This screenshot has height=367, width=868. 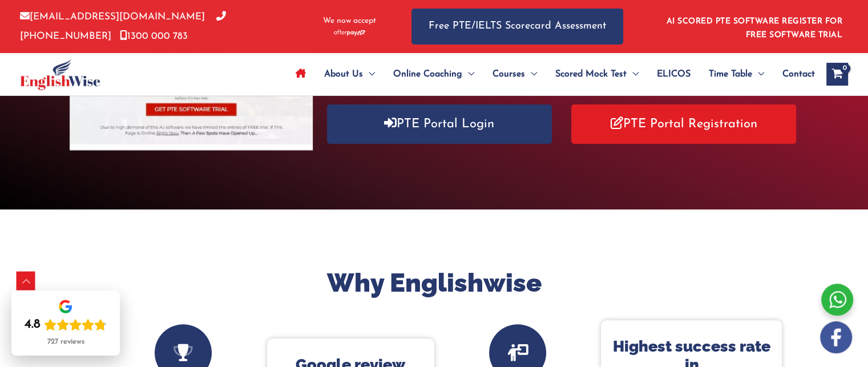 What do you see at coordinates (799, 74) in the screenshot?
I see `span: Contact` at bounding box center [799, 74].